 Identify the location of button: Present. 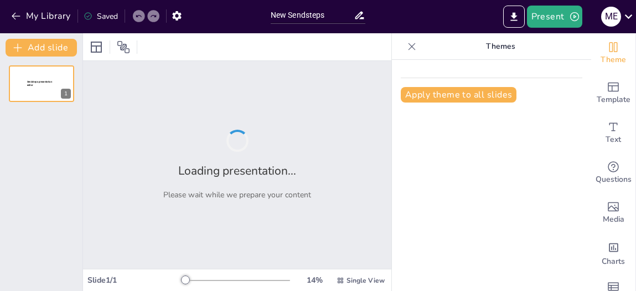
(555, 17).